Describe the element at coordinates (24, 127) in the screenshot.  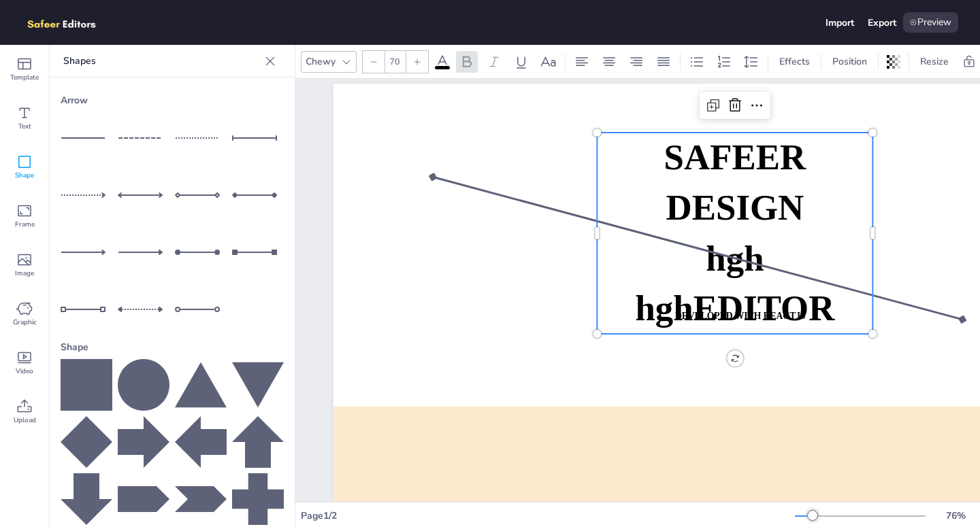
I see `span: Text` at that location.